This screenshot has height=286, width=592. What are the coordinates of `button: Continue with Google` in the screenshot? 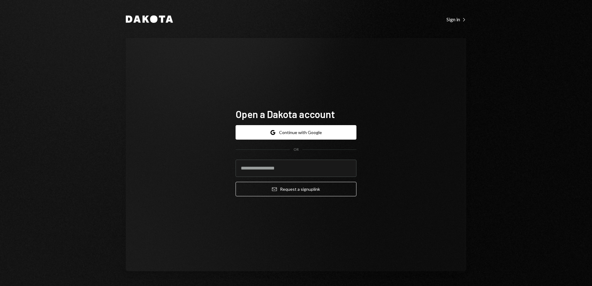 It's located at (296, 132).